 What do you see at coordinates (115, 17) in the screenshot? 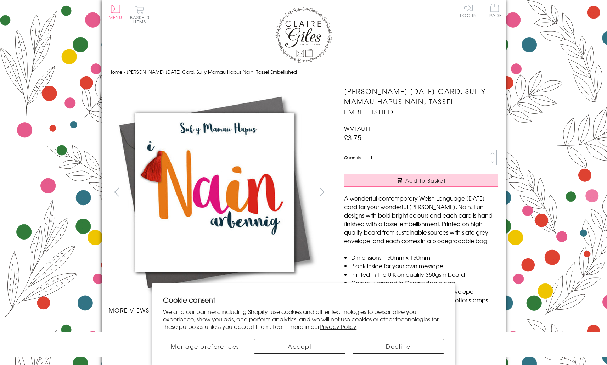
I see `span: Menu` at bounding box center [115, 17].